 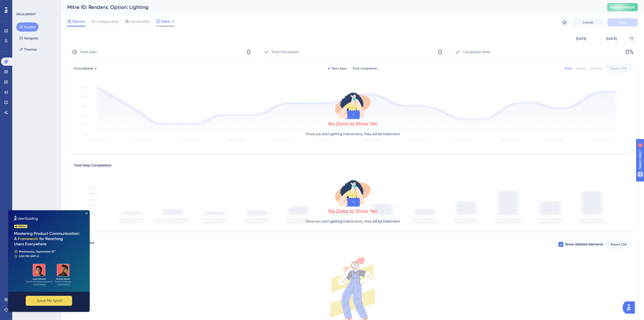 I want to click on span: Status:, so click(x=83, y=68).